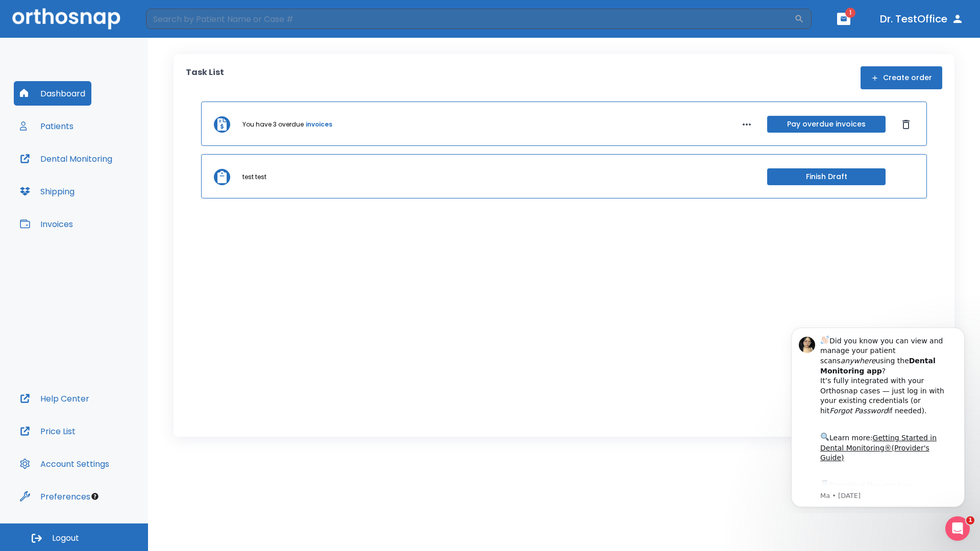 The image size is (980, 551). Describe the element at coordinates (83, 92) in the screenshot. I see `i: Forgot Password` at that location.